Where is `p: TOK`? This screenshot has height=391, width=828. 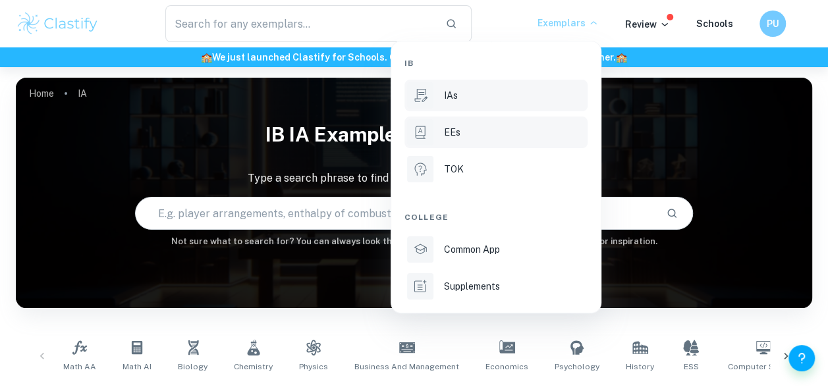 p: TOK is located at coordinates (454, 169).